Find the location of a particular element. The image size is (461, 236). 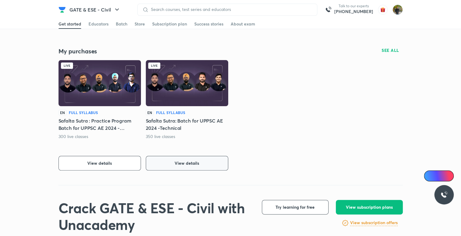

img: Icon is located at coordinates (430, 176).